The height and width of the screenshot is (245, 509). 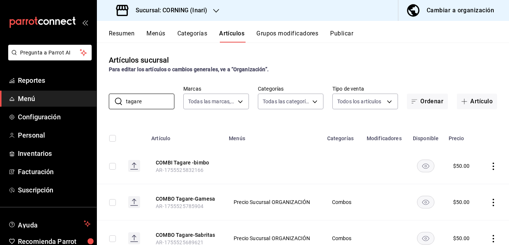 I want to click on span: Menú, so click(x=54, y=98).